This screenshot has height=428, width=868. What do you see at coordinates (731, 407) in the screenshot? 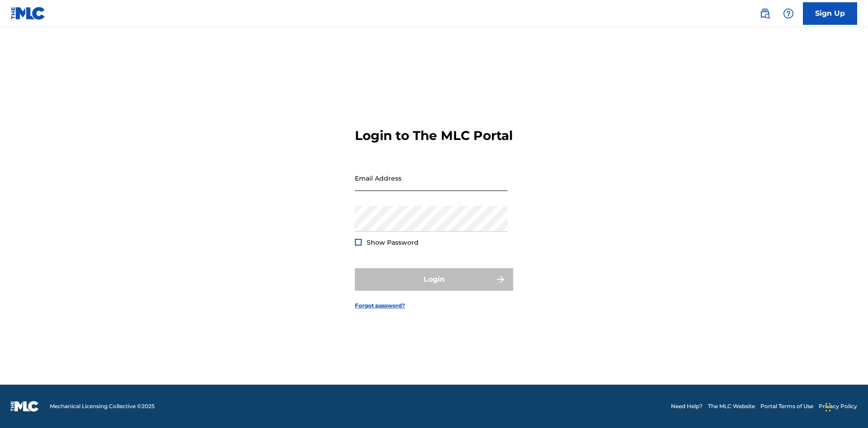
I see `a: The MLC Website` at bounding box center [731, 407].